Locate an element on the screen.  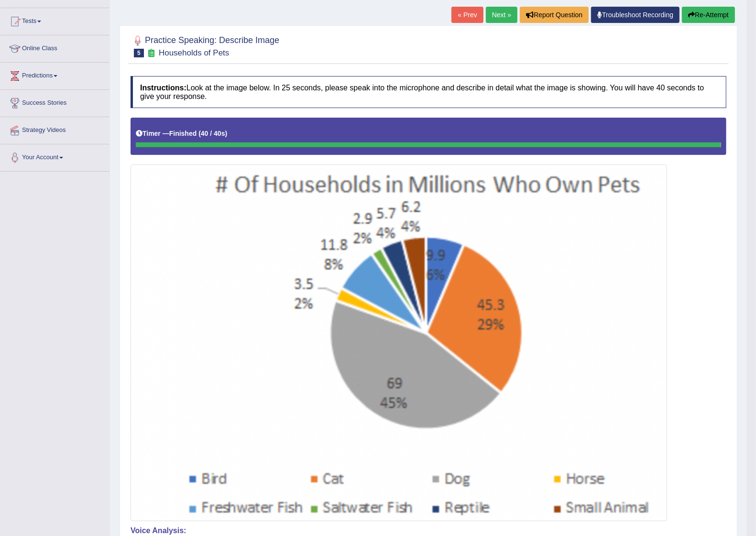
h5: Timer — is located at coordinates (182, 133).